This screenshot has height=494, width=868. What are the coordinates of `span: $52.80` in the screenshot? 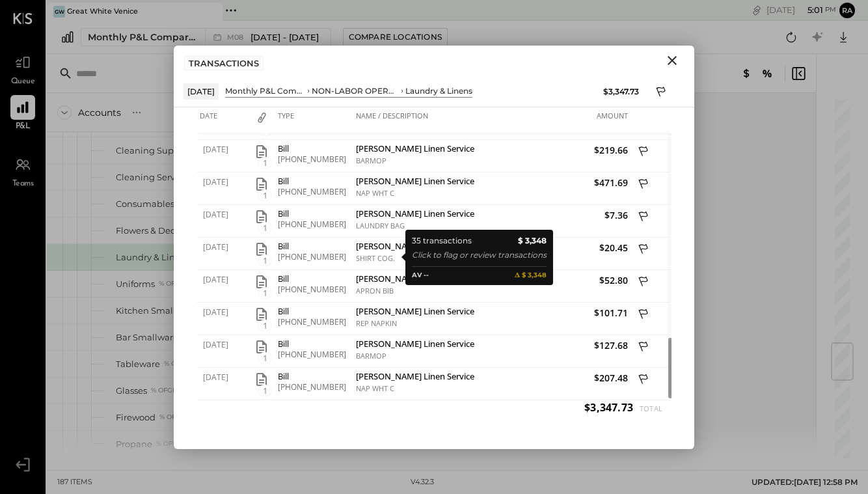 It's located at (561, 280).